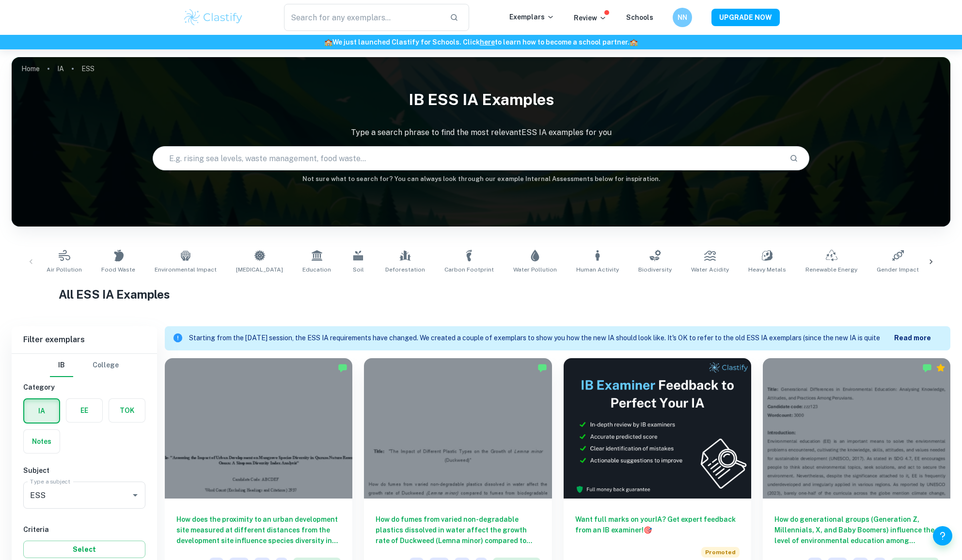  Describe the element at coordinates (481, 100) in the screenshot. I see `h1: IB ESS IA examples` at that location.